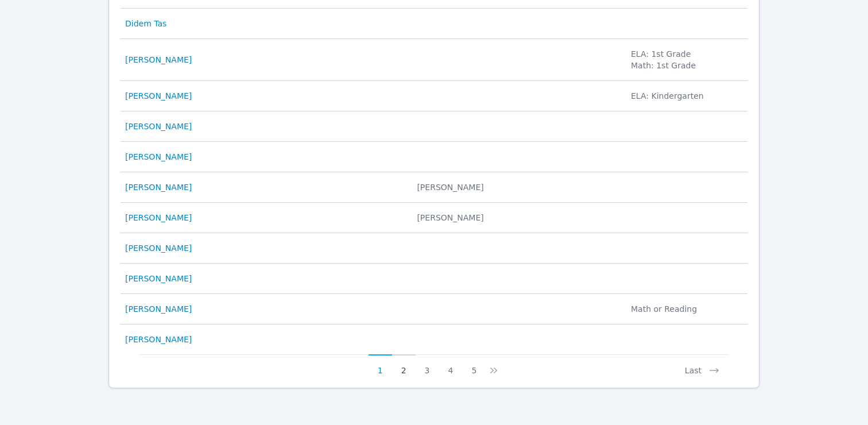 Image resolution: width=868 pixels, height=425 pixels. Describe the element at coordinates (685, 65) in the screenshot. I see `li: Math: 1st Grade` at that location.